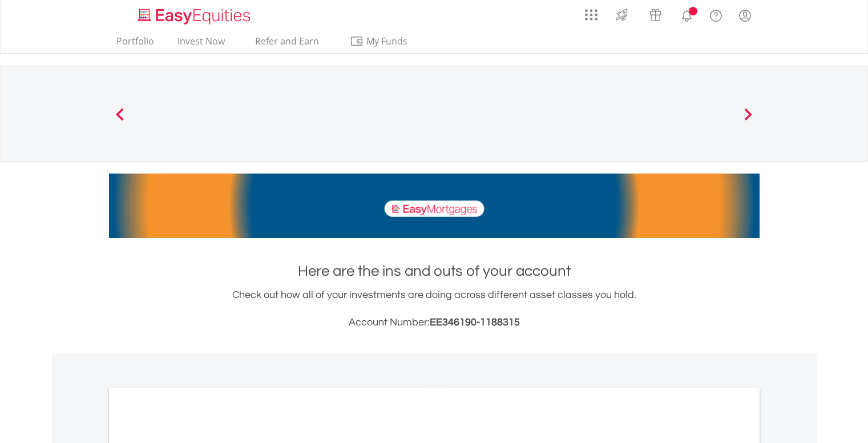 The height and width of the screenshot is (443, 868). Describe the element at coordinates (655, 13) in the screenshot. I see `a: Vouchers` at that location.